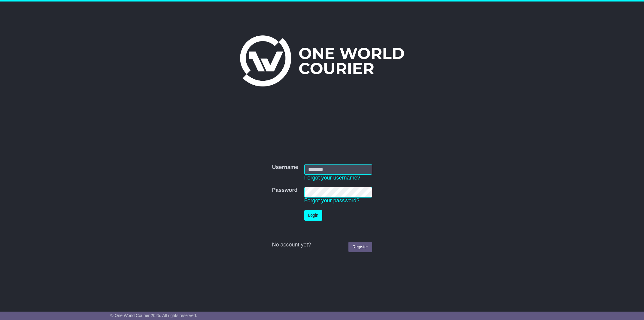 This screenshot has width=644, height=320. What do you see at coordinates (360, 246) in the screenshot?
I see `a: Register` at bounding box center [360, 246].